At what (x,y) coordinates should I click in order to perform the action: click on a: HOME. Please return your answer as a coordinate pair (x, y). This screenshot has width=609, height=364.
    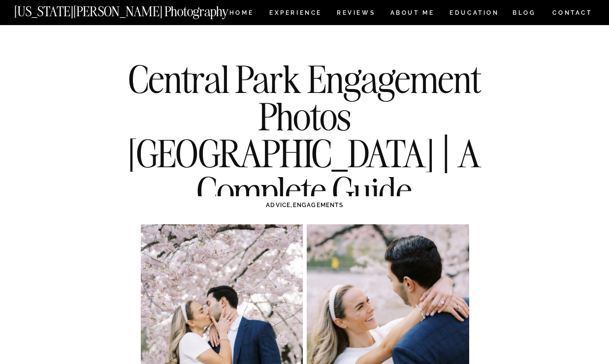
    Looking at the image, I should click on (241, 13).